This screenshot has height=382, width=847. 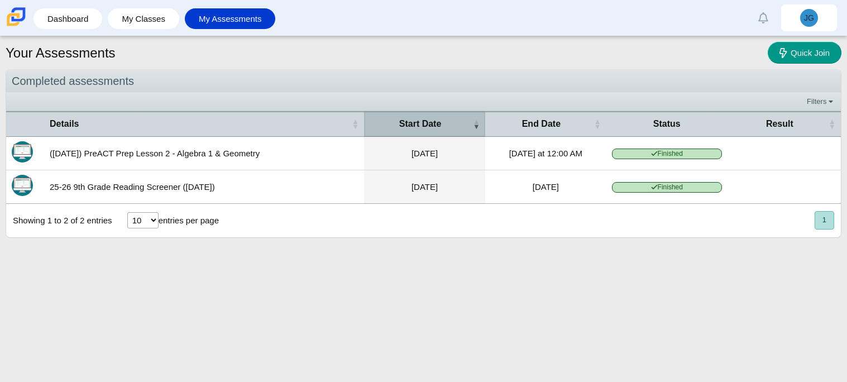 What do you see at coordinates (667, 124) in the screenshot?
I see `span: Status` at bounding box center [667, 124].